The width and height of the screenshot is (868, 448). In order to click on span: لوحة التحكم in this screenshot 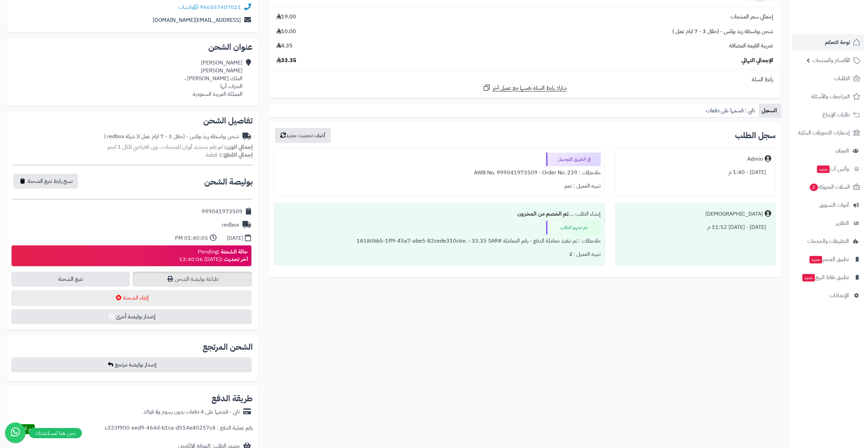, I will do `click(837, 43)`.